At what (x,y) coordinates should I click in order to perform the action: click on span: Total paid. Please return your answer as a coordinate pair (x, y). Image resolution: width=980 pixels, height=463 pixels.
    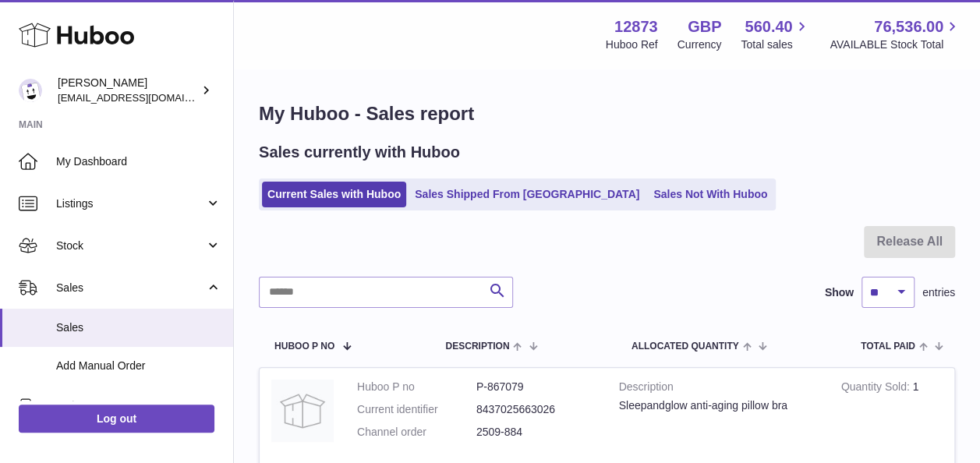
    Looking at the image, I should click on (888, 346).